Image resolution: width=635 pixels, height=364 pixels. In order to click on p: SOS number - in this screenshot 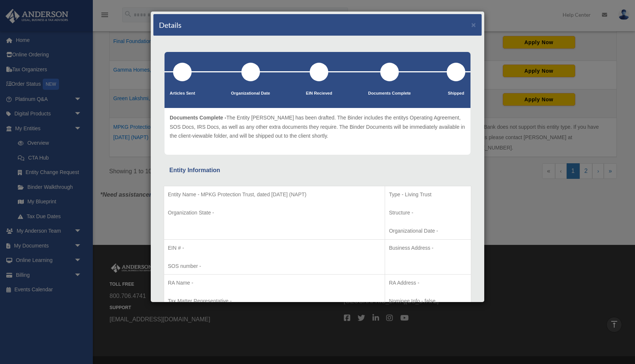, I will do `click(274, 266)`.